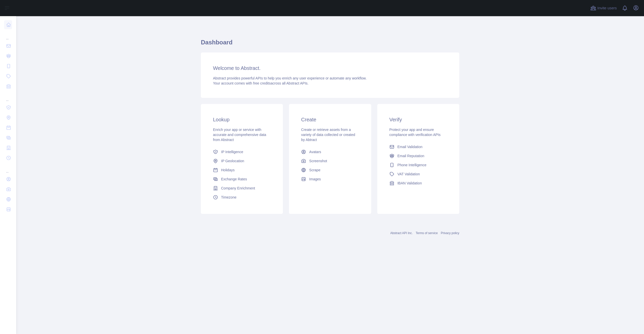 Image resolution: width=644 pixels, height=334 pixels. What do you see at coordinates (318, 161) in the screenshot?
I see `span: Screenshot` at bounding box center [318, 161].